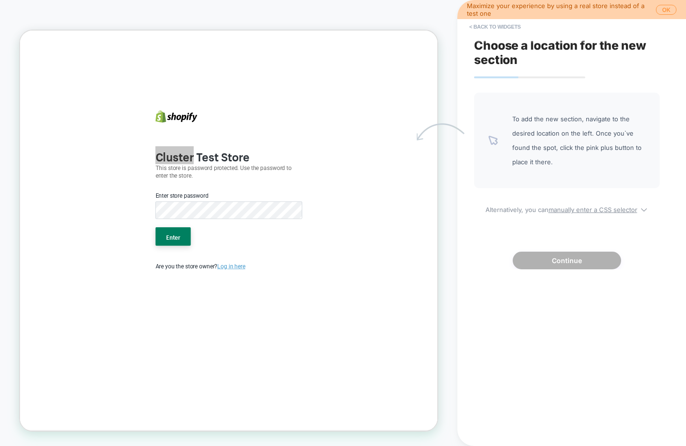  What do you see at coordinates (441, 132) in the screenshot?
I see `img: Arrow` at bounding box center [441, 132].